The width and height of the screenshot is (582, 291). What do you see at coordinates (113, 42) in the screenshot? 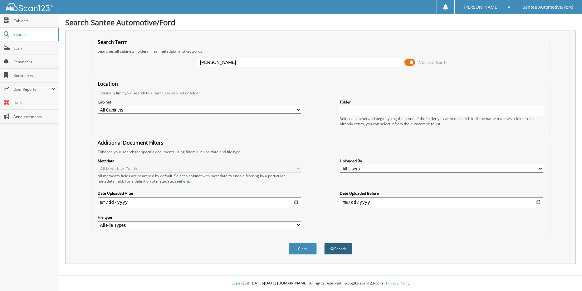
I see `legend: Search Term` at bounding box center [113, 42].